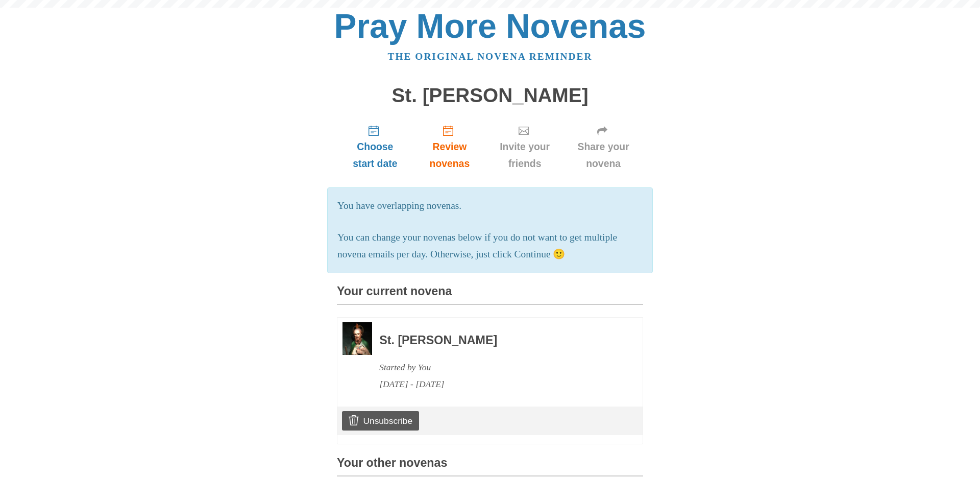 This screenshot has height=477, width=980. I want to click on p: You have overlapping novenas., so click(490, 206).